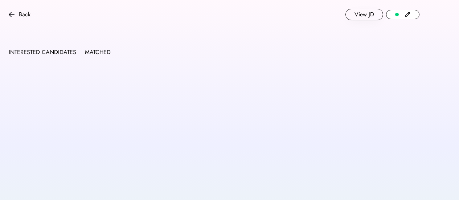  Describe the element at coordinates (42, 52) in the screenshot. I see `div: INTERESTED CANDIDATES` at that location.